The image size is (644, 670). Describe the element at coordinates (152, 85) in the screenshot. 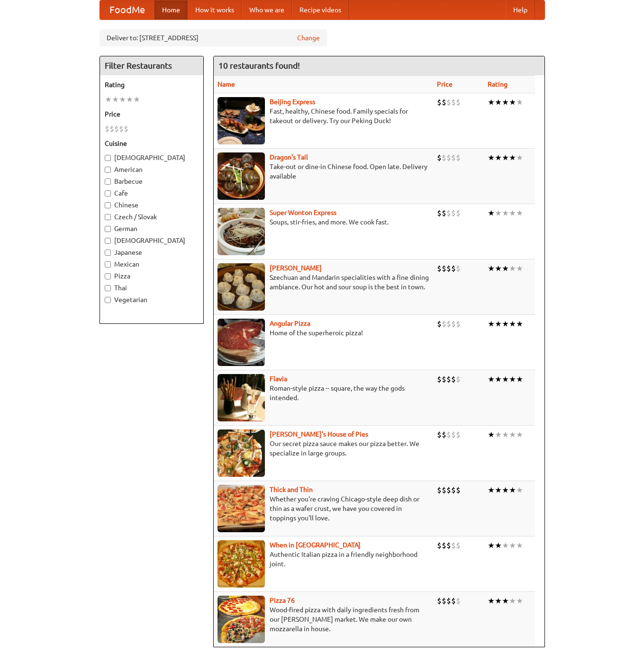

I see `h5: Rating` at that location.